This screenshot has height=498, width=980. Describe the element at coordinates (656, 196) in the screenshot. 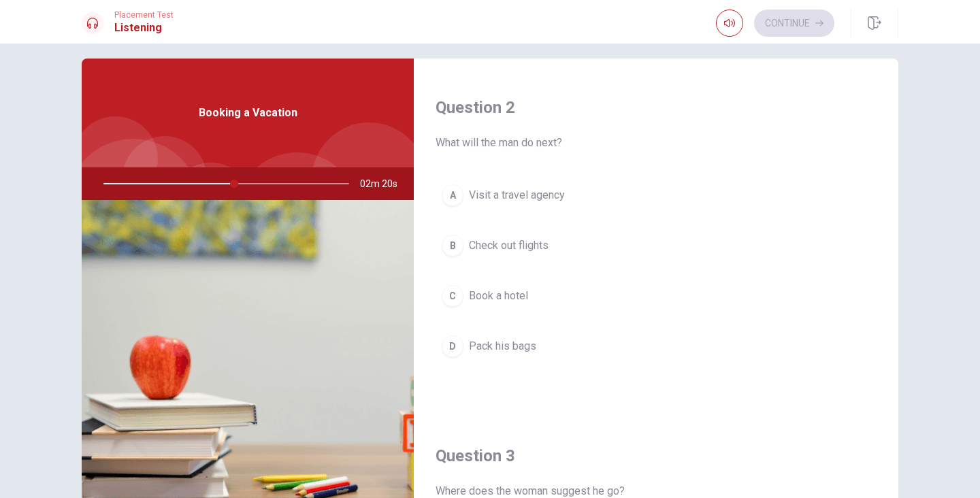

I see `button: AVisit a travel agency` at that location.